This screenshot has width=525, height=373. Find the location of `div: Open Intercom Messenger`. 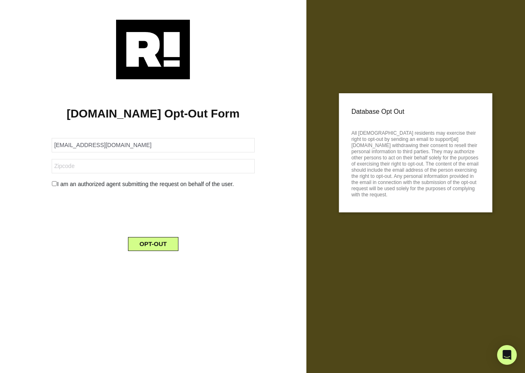

div: Open Intercom Messenger is located at coordinates (507, 355).